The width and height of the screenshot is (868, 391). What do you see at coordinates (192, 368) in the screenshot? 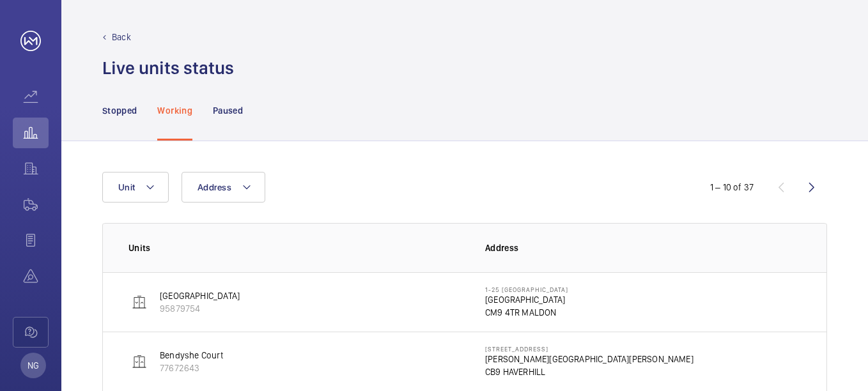
I see `p: 77672643` at bounding box center [192, 368].